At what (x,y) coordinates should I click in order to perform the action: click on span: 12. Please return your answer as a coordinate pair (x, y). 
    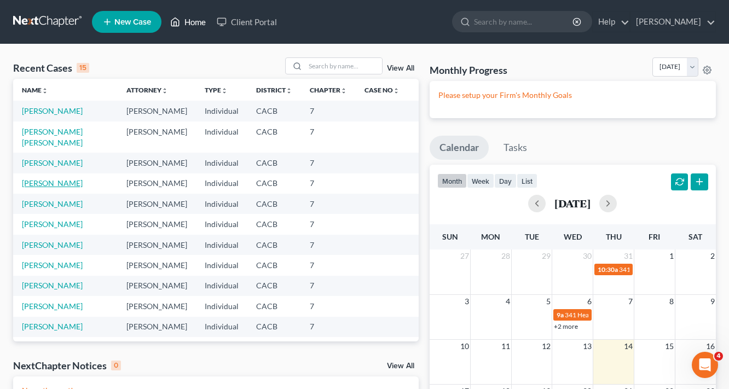
    Looking at the image, I should click on (546, 346).